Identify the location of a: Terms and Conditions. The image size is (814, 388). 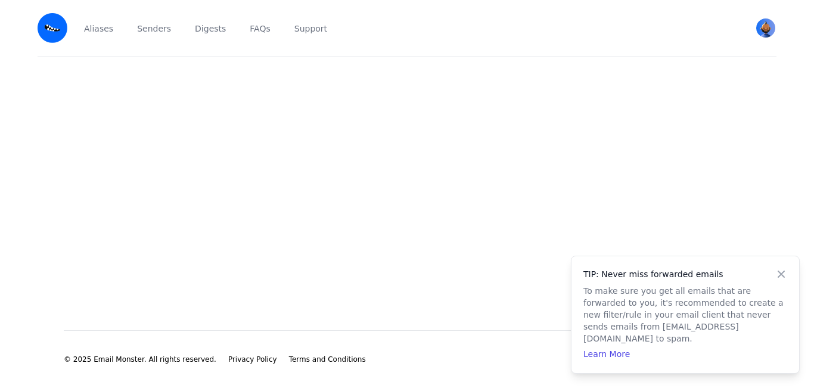
(327, 359).